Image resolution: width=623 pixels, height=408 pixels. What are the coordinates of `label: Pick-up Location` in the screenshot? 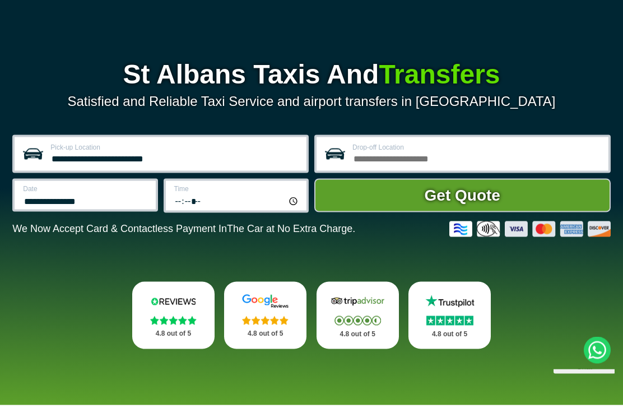 It's located at (175, 147).